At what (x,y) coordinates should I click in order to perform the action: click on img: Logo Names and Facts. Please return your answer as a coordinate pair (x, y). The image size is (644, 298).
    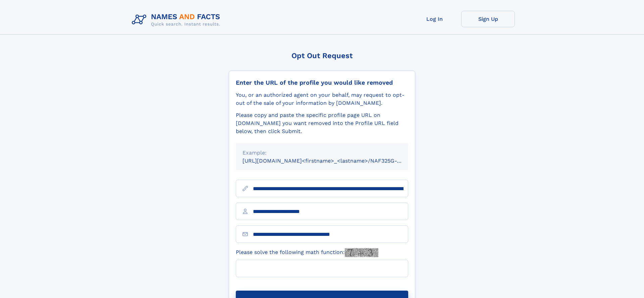
    Looking at the image, I should click on (177, 20).